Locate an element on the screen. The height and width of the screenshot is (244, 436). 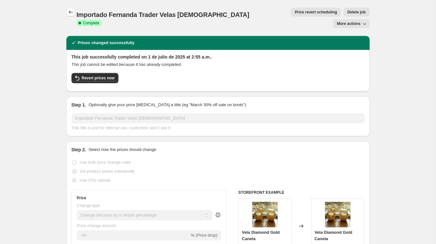
h2: This job successfully completed on 1 de julio de 2025 at 2:55 a.m.. is located at coordinates (218, 57).